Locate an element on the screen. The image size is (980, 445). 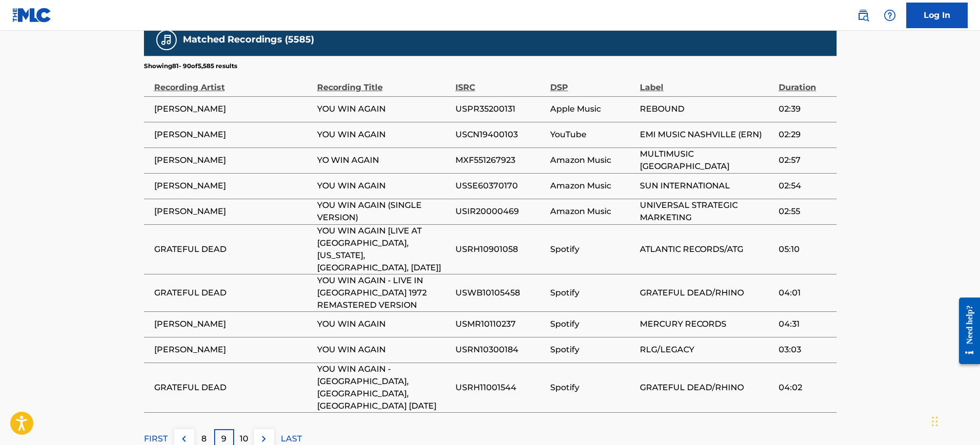
div: Recording Artist is located at coordinates (233, 82).